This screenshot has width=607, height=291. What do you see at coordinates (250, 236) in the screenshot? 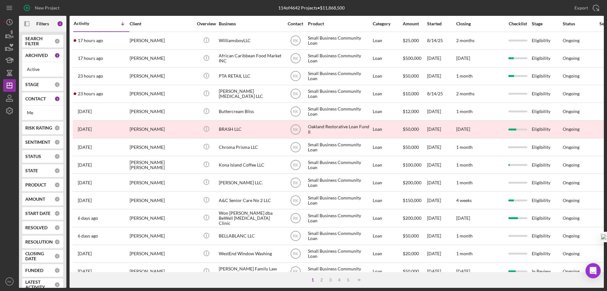
I see `div: BELLABLANC LLC` at bounding box center [250, 236].